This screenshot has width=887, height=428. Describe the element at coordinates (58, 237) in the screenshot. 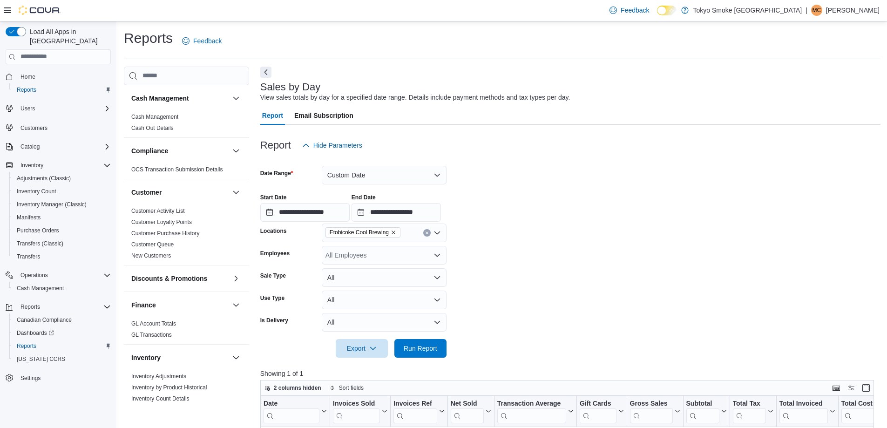

I see `nav: Complex example` at that location.